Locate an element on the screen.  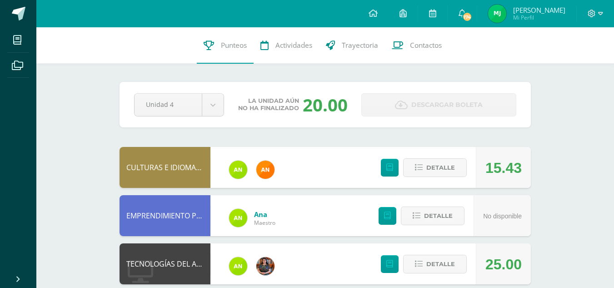
div: TECNOLOGÍAS DEL APRENDIZAJE Y LA COMUNICACIÓN is located at coordinates (165, 264).